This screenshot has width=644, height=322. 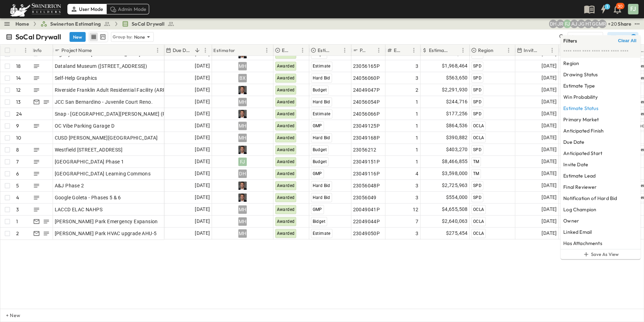 What do you see at coordinates (575, 37) in the screenshot?
I see `p: View:` at bounding box center [575, 37].